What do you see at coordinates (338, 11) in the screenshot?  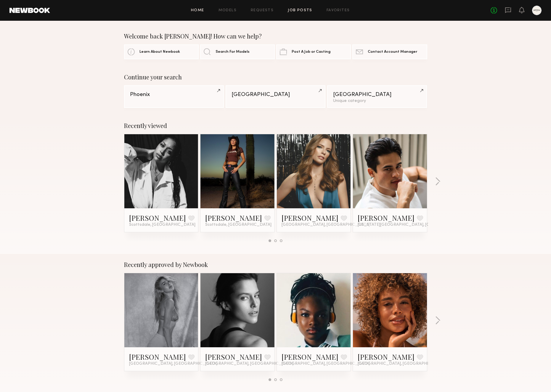 I see `a: Favorites` at bounding box center [338, 11].